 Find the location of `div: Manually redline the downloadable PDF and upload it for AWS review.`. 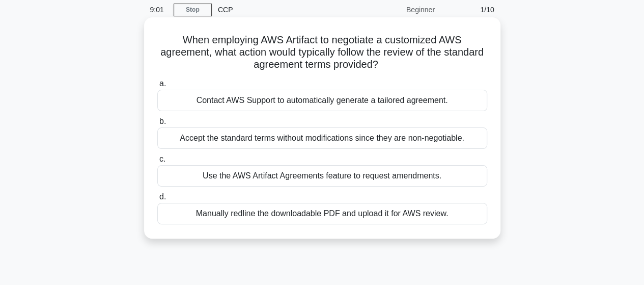

div: Manually redline the downloadable PDF and upload it for AWS review. is located at coordinates (322, 214).